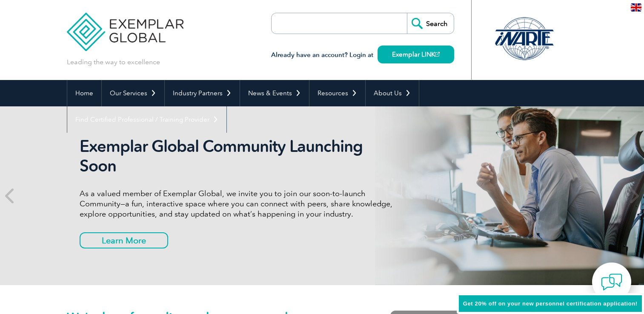 The width and height of the screenshot is (644, 314). I want to click on img: en, so click(636, 7).